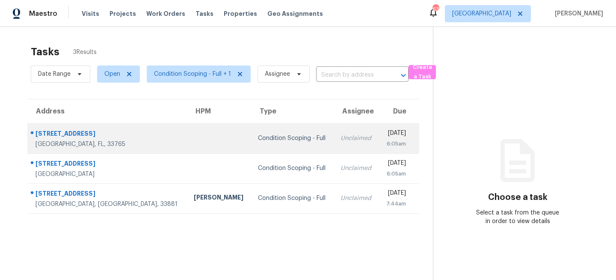 The width and height of the screenshot is (616, 280). Describe the element at coordinates (395, 204) in the screenshot. I see `div: 7:44am` at that location.